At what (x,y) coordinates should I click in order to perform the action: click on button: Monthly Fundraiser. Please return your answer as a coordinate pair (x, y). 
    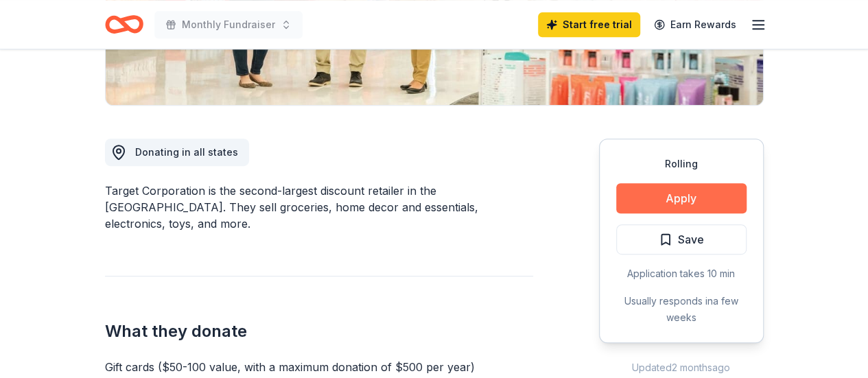
    Looking at the image, I should click on (229, 25).